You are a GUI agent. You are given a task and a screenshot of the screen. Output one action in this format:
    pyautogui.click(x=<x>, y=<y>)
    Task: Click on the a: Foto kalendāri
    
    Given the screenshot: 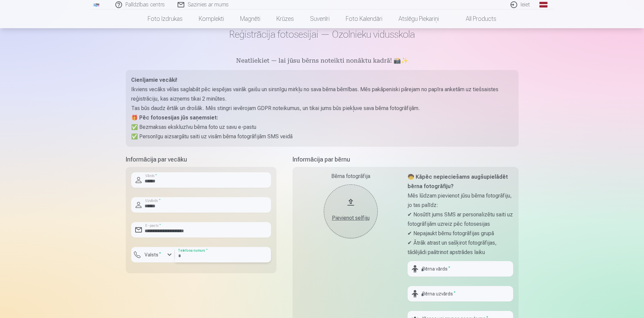 What is the action you would take?
    pyautogui.click(x=364, y=19)
    